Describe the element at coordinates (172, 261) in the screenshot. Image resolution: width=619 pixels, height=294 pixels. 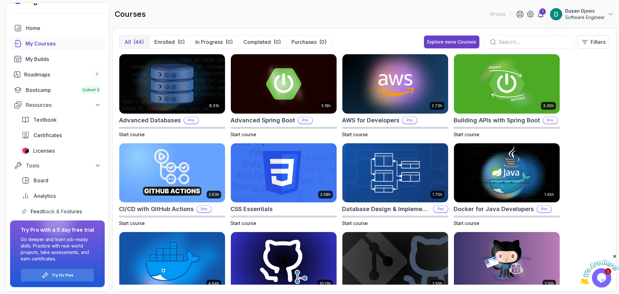
I see `img: Docker For Professionals card` at that location.